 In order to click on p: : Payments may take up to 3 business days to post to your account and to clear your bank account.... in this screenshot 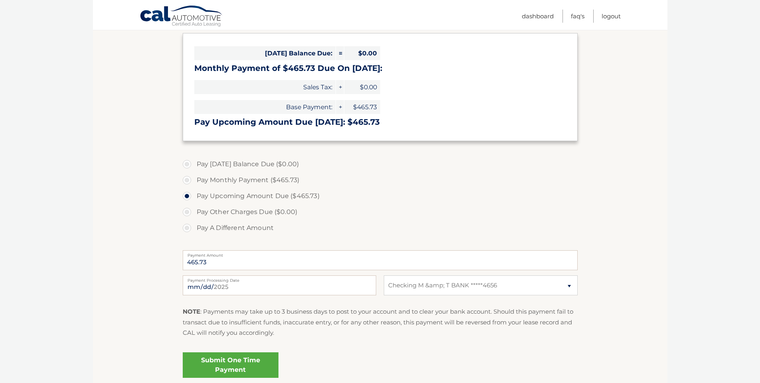, I will do `click(380, 322)`.